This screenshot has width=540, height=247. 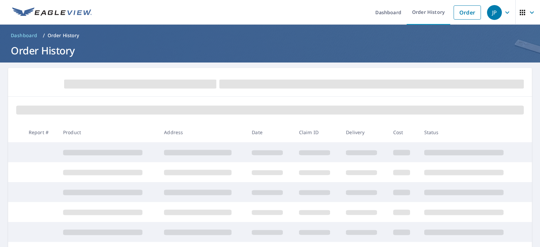 What do you see at coordinates (364, 132) in the screenshot?
I see `th: Delivery` at bounding box center [364, 132].